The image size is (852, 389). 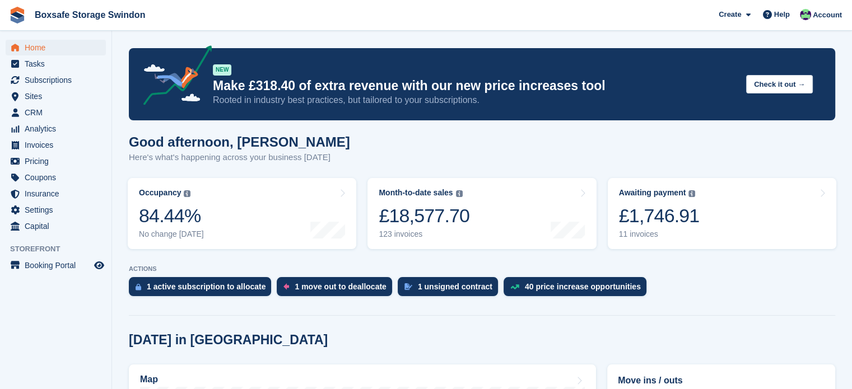 I want to click on a: Awaiting payment £1,746.91 11 invoices, so click(x=722, y=213).